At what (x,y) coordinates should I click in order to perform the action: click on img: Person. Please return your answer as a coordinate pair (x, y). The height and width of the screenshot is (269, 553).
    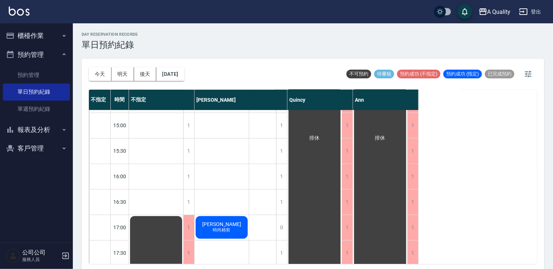
    Looking at the image, I should click on (13, 256).